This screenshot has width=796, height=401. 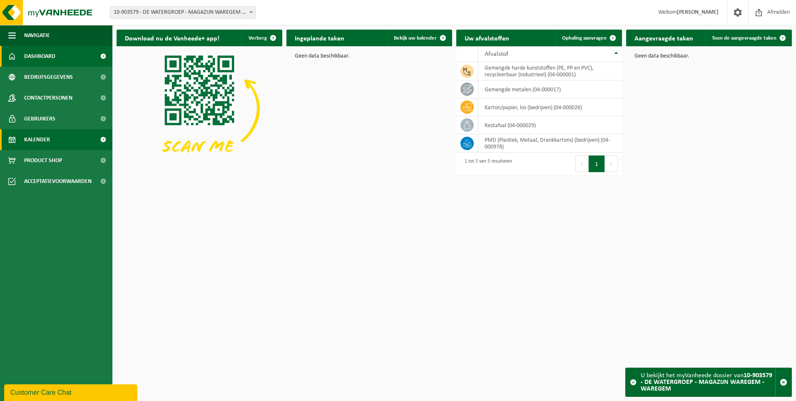 I want to click on td: PMD (Plastiek, Metaal, Drankkartons) (bedrijven) (04-000978), so click(x=550, y=143).